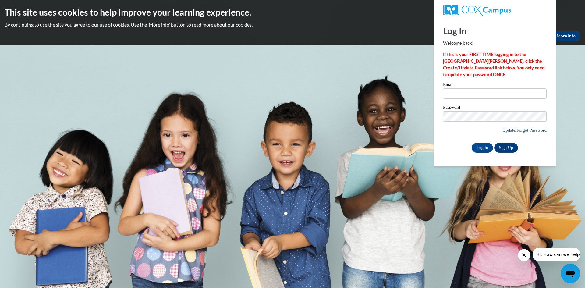  What do you see at coordinates (495, 30) in the screenshot?
I see `h1: Log In` at bounding box center [495, 30].